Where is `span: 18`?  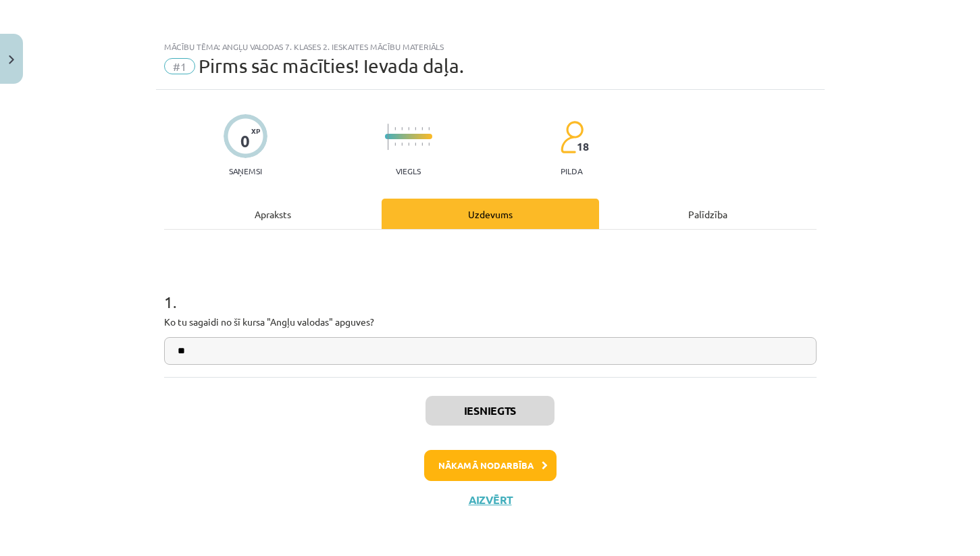
span: 18 is located at coordinates (583, 147).